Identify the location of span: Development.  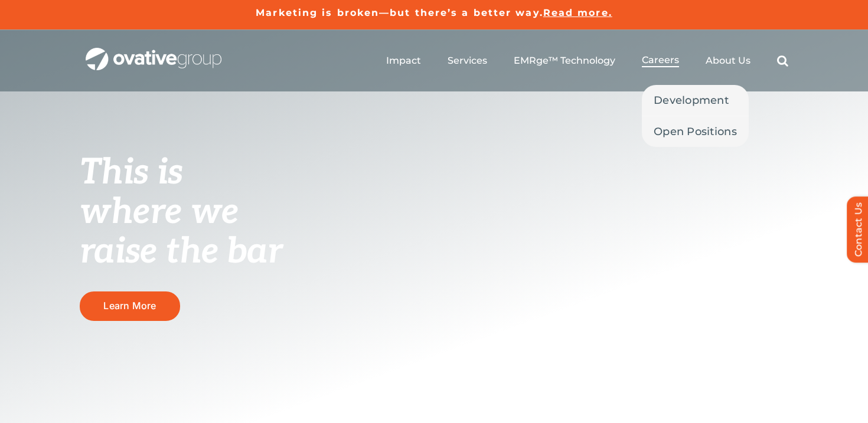
(691, 100).